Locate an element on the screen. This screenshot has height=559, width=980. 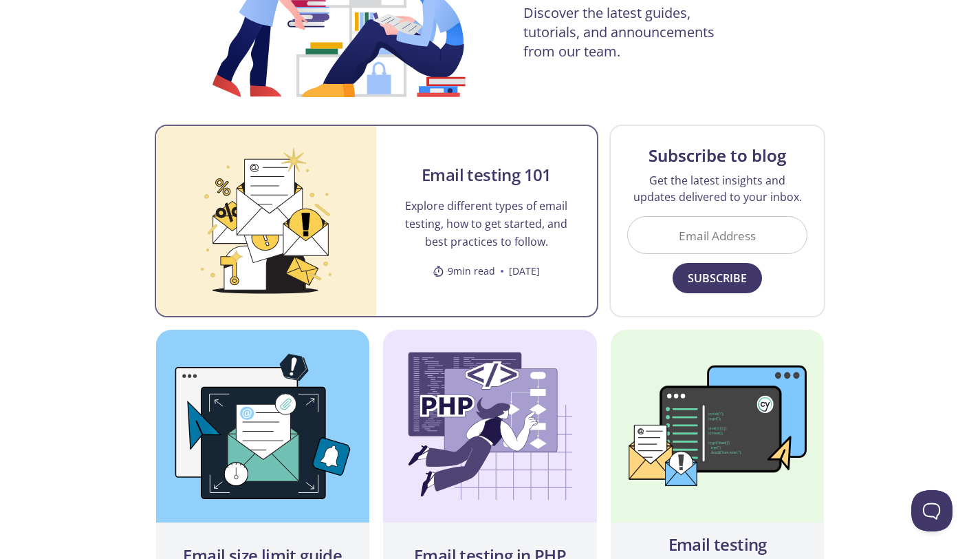
img: Email testing in PHP is located at coordinates (490, 426).